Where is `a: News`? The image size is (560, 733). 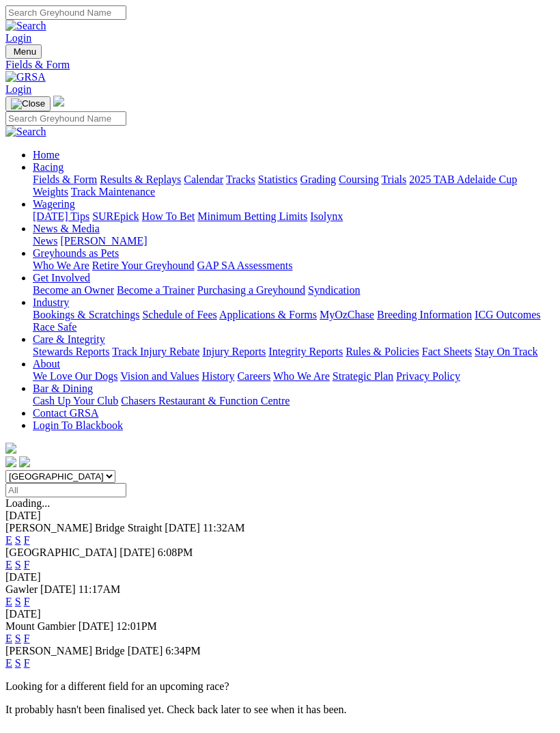 a: News is located at coordinates (45, 241).